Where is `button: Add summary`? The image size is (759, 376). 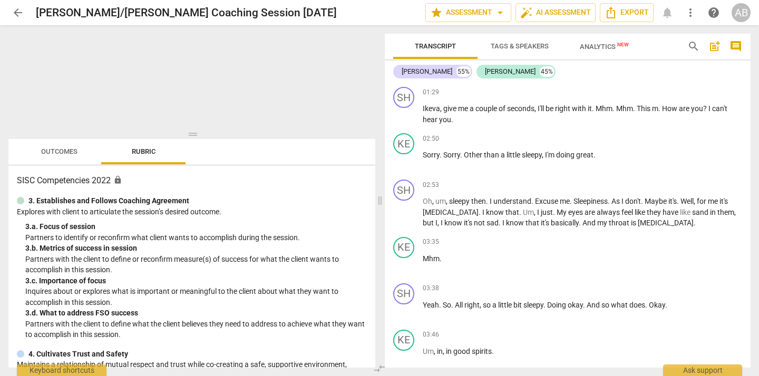
button: Add summary is located at coordinates (715, 46).